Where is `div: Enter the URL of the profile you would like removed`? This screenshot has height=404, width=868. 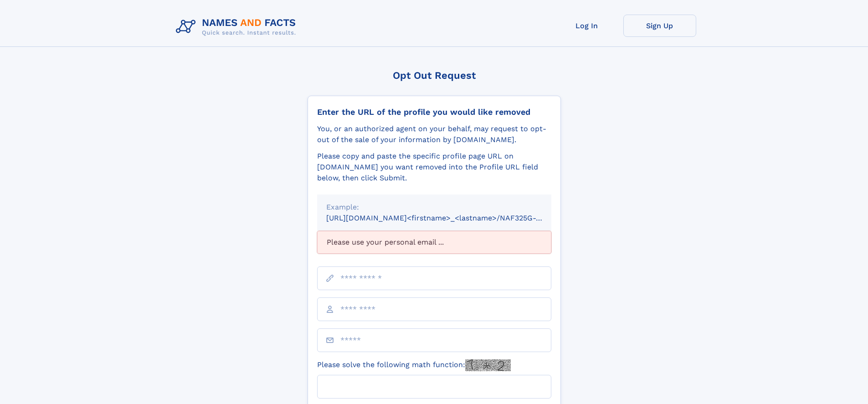 div: Enter the URL of the profile you would like removed is located at coordinates (434, 112).